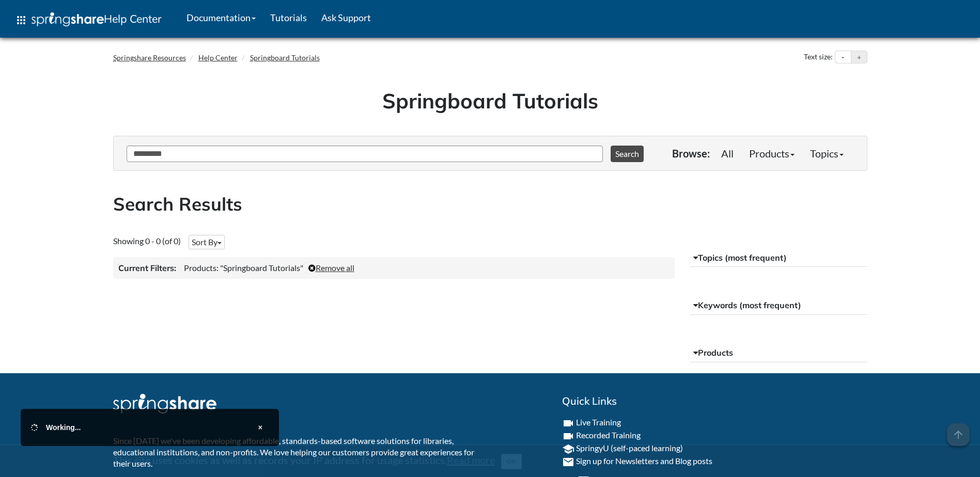 This screenshot has width=980, height=477. Describe the element at coordinates (827, 153) in the screenshot. I see `a: Topics` at that location.